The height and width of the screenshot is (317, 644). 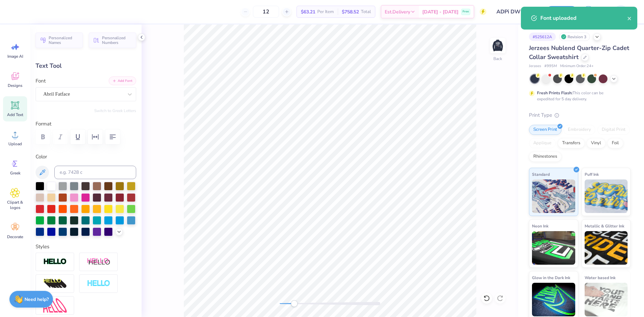 What do you see at coordinates (350, 11) in the screenshot?
I see `span: $758.52` at bounding box center [350, 11].